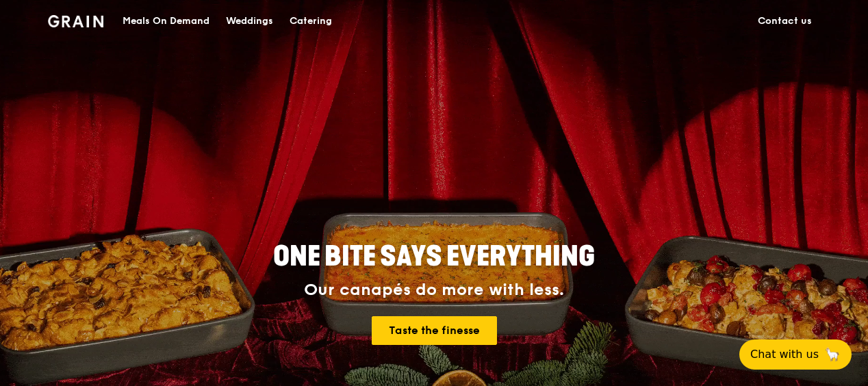 The height and width of the screenshot is (386, 868). I want to click on img: Grain, so click(76, 21).